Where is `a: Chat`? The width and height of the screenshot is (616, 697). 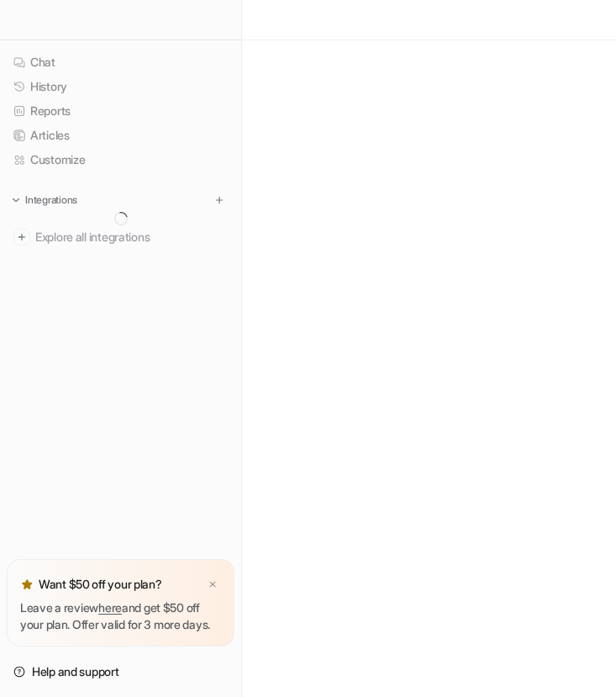
a: Chat is located at coordinates (121, 62).